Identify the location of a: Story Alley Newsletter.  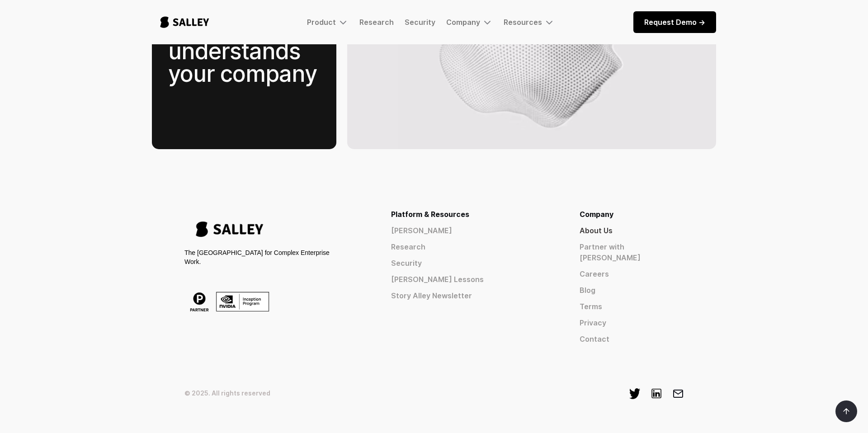
(468, 295).